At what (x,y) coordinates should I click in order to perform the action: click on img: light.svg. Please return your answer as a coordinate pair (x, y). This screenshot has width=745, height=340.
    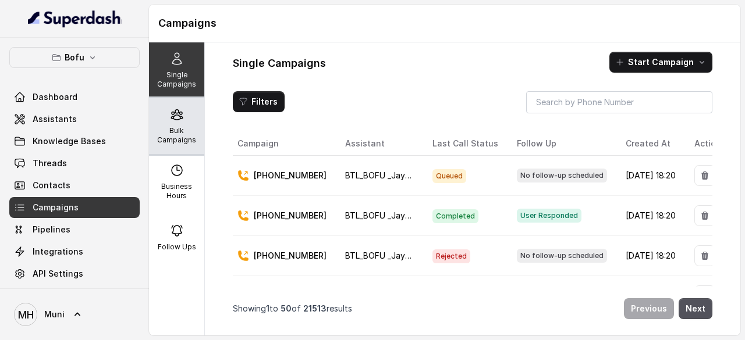
    Looking at the image, I should click on (74, 19).